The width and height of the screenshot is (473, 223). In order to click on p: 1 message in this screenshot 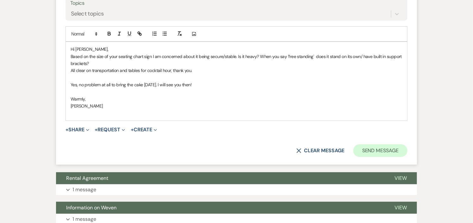, I will do `click(84, 189)`.